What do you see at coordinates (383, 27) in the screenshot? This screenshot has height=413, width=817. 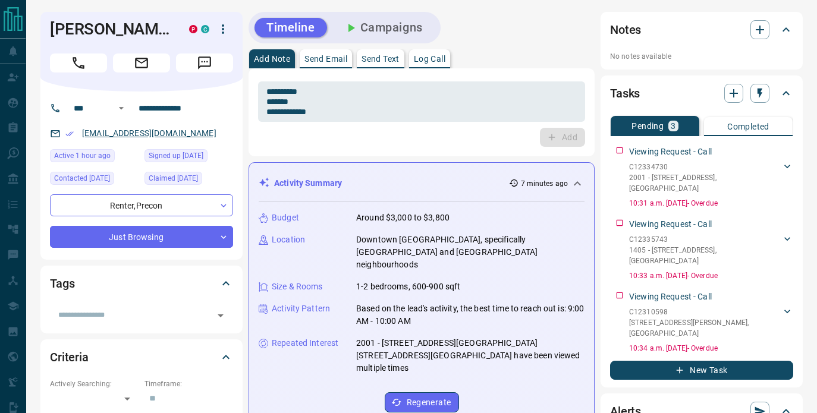 I see `button: Campaigns` at bounding box center [383, 27].